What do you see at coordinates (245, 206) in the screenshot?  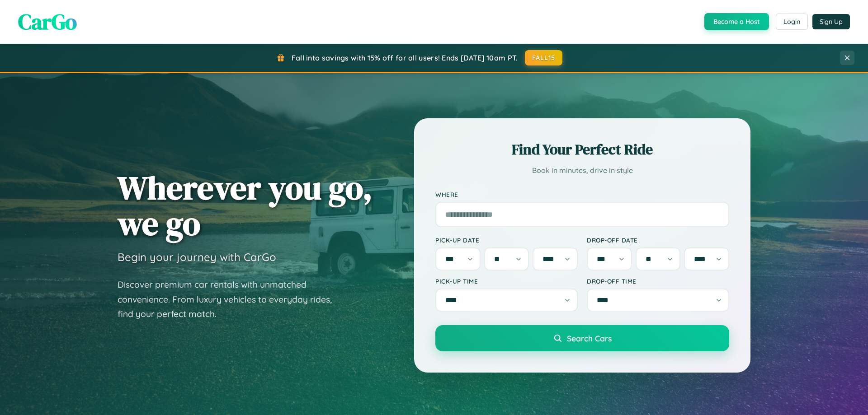 I see `h1: Wherever you go, we go` at bounding box center [245, 206].